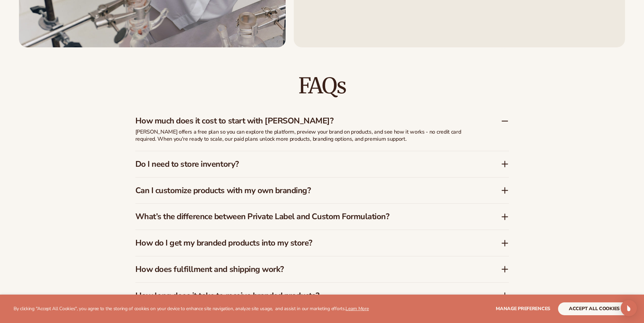  I want to click on span: Manage preferences, so click(523, 308).